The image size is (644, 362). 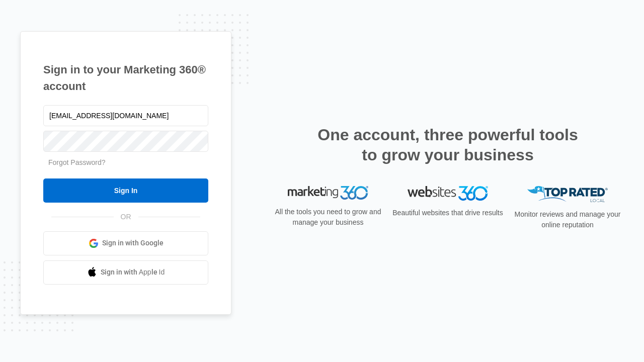 I want to click on h2: One account, three powerful tools to grow your business, so click(x=448, y=145).